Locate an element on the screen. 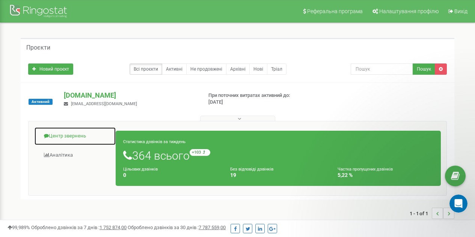  span: 99,989% is located at coordinates (19, 227).